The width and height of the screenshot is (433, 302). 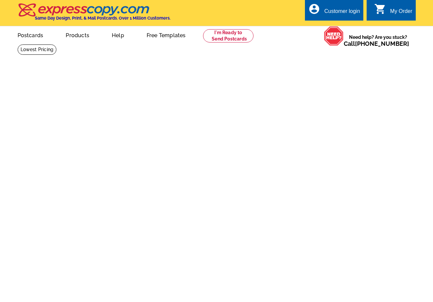 I want to click on i: account_circle, so click(x=314, y=9).